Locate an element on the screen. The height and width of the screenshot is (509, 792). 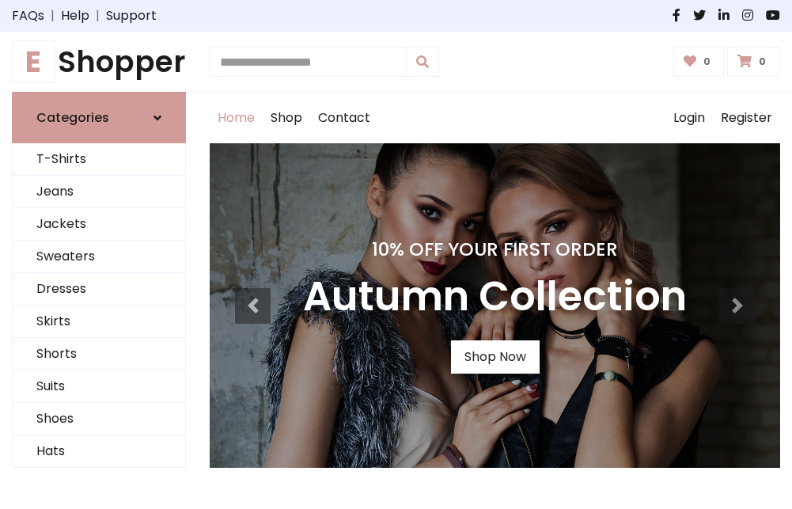
a: Skirts is located at coordinates (99, 321).